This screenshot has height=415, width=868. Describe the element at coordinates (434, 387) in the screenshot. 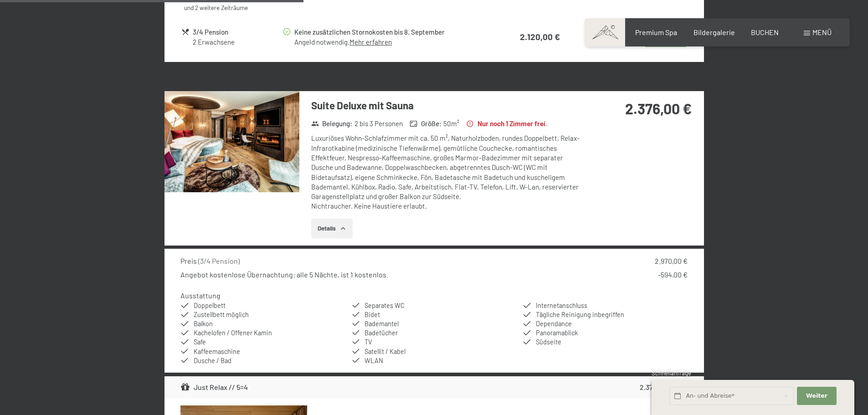

I see `div: Just Relax // 5=42.376,00 €` at that location.